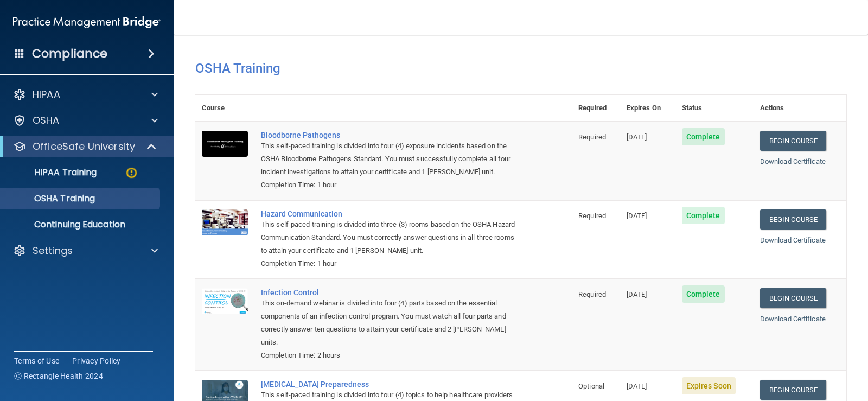 The width and height of the screenshot is (868, 401). What do you see at coordinates (84, 146) in the screenshot?
I see `p: OfficeSafe University` at bounding box center [84, 146].